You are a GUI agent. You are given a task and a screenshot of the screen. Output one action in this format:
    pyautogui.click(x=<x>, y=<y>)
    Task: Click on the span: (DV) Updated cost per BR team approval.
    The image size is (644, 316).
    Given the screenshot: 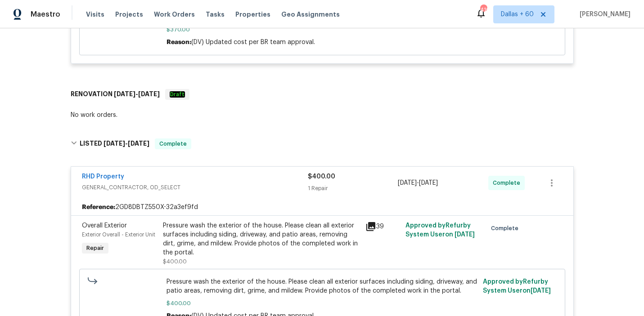 What is the action you would take?
    pyautogui.click(x=253, y=42)
    